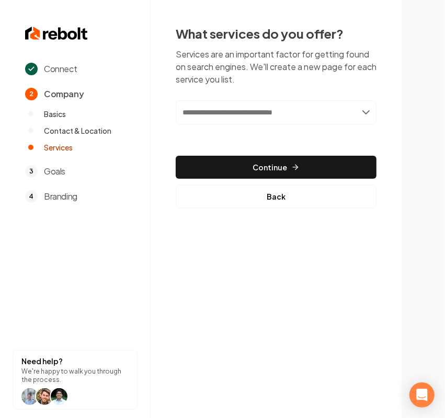 Image resolution: width=445 pixels, height=418 pixels. I want to click on span: Connect, so click(60, 69).